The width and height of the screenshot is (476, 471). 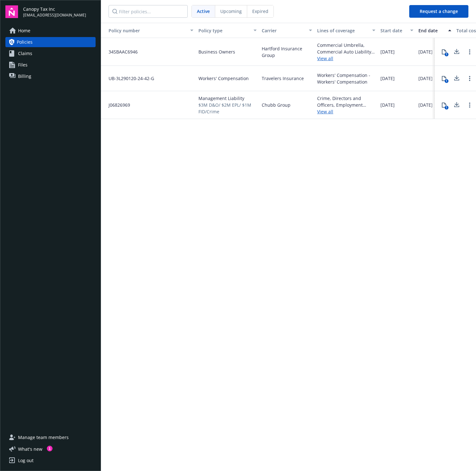 What do you see at coordinates (121, 52) in the screenshot?
I see `span: 34SBAAC6946` at bounding box center [121, 52].